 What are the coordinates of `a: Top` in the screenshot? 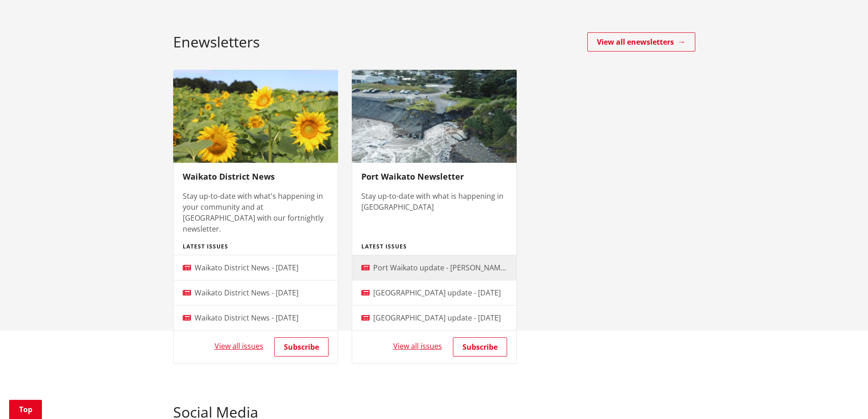 It's located at (25, 409).